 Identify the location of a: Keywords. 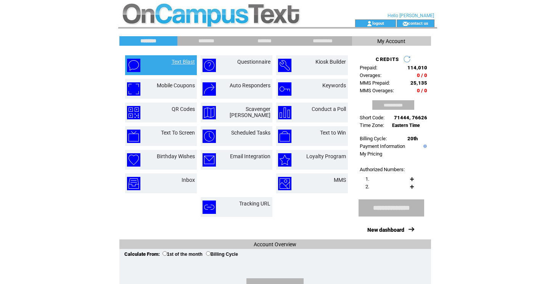
(334, 85).